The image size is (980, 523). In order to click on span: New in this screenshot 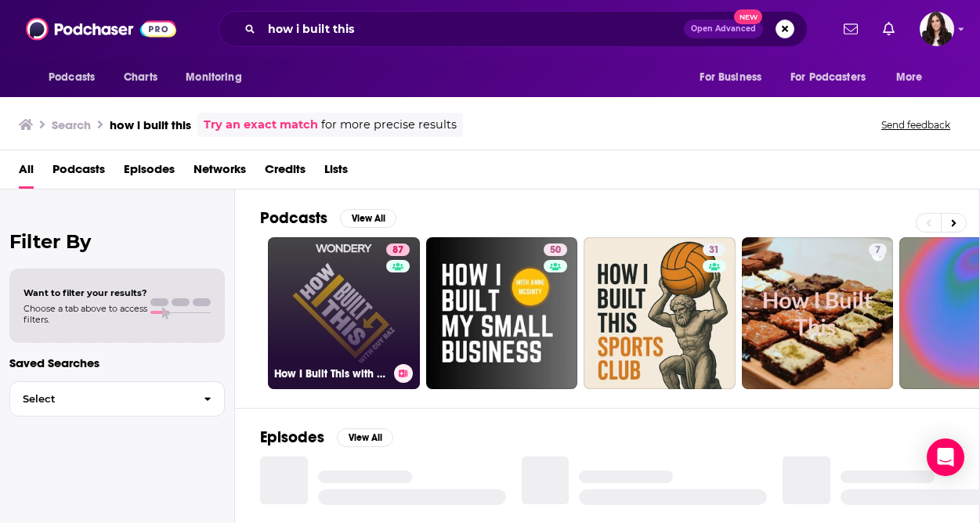, I will do `click(748, 17)`.